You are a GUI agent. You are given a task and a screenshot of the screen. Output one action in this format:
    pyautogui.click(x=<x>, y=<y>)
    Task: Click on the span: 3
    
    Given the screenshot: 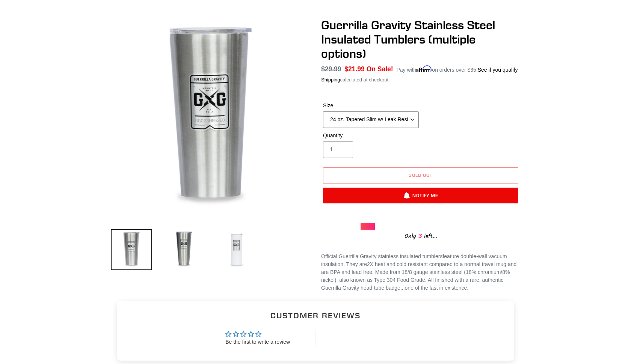 What is the action you would take?
    pyautogui.click(x=420, y=236)
    